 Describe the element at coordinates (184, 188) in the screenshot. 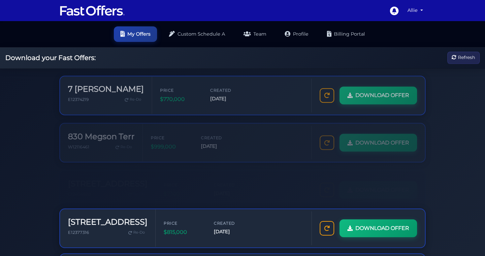

I see `span: $7,100` at that location.